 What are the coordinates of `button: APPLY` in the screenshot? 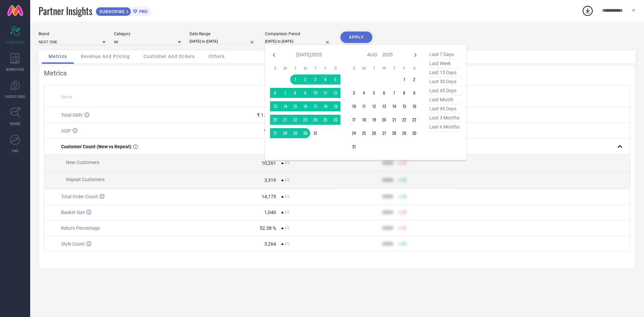 It's located at (356, 37).